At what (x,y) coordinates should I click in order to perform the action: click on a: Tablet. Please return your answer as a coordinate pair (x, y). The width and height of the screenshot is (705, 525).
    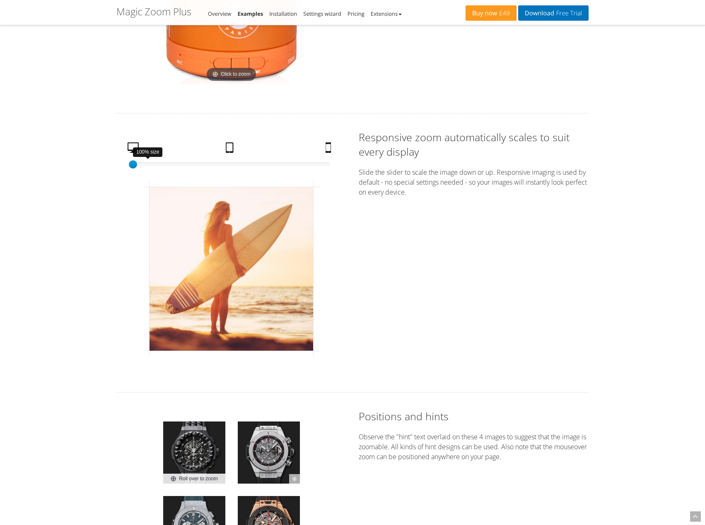
    Looking at the image, I should click on (231, 150).